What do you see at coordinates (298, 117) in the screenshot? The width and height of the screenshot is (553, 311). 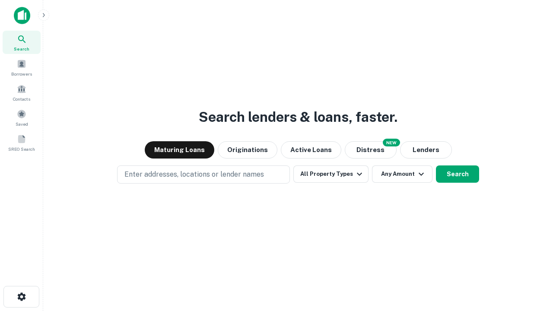 I see `h3: Search lenders & loans, faster.` at bounding box center [298, 117].